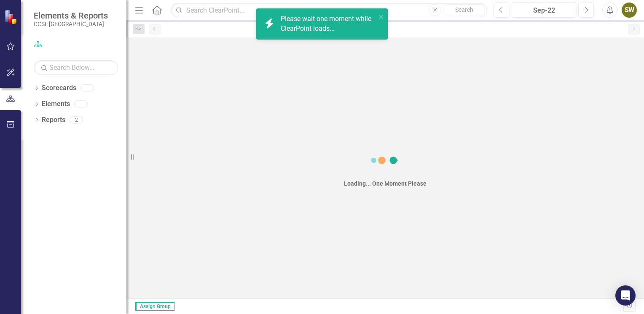 The image size is (644, 314). I want to click on div: SW, so click(629, 10).